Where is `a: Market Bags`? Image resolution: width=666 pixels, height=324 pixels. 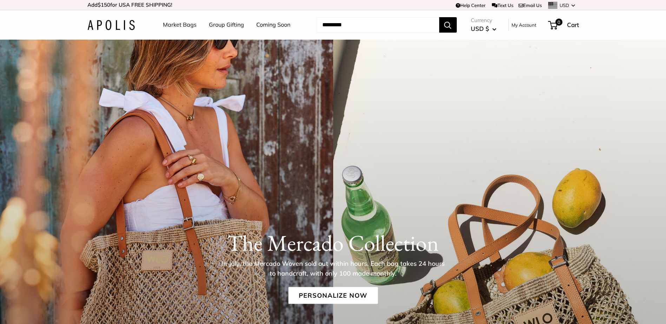
a: Market Bags is located at coordinates (180, 25).